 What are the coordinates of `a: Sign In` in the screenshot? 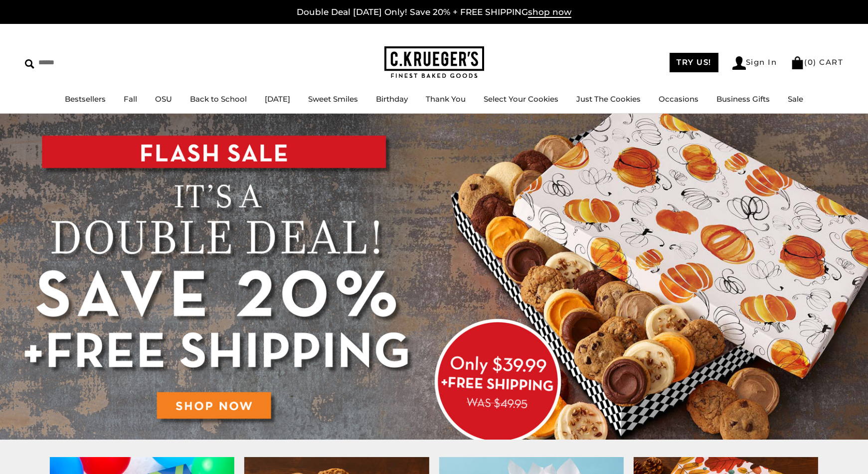 It's located at (755, 63).